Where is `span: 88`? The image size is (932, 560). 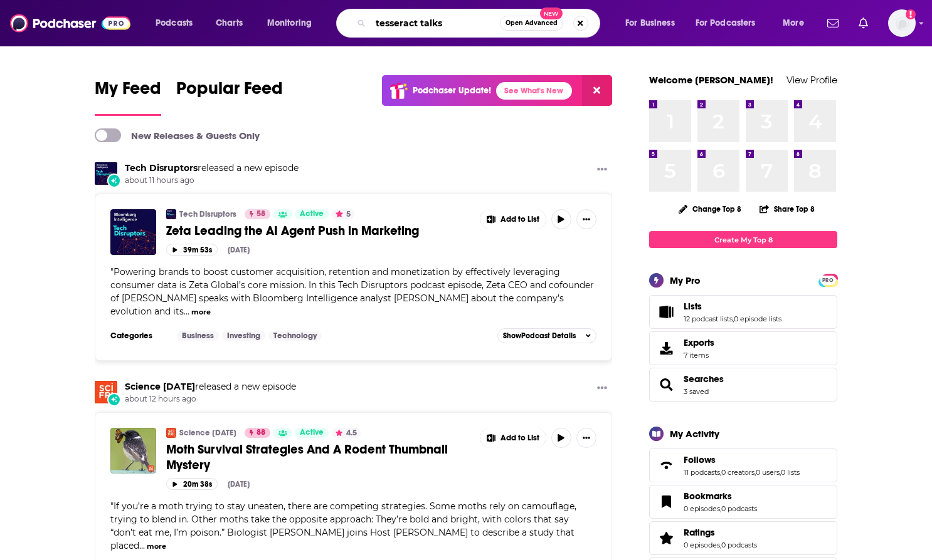 span: 88 is located at coordinates (261, 433).